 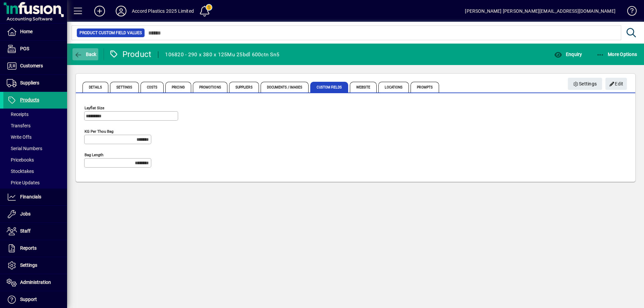 I want to click on a: Stocktakes, so click(x=35, y=171).